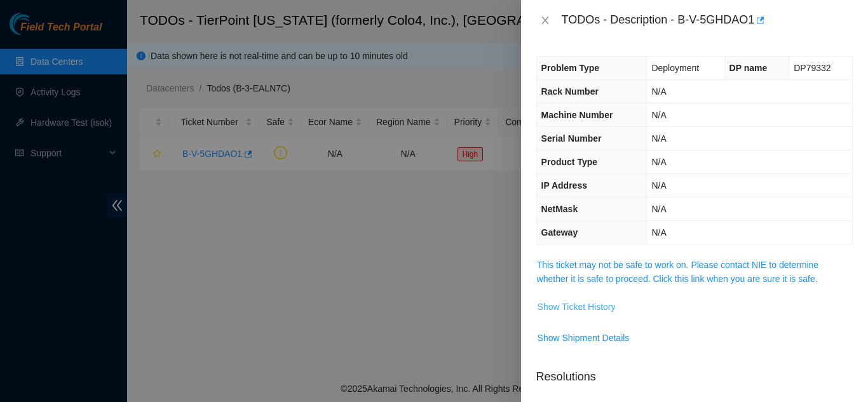 This screenshot has width=868, height=402. Describe the element at coordinates (560, 209) in the screenshot. I see `span: NetMask` at that location.